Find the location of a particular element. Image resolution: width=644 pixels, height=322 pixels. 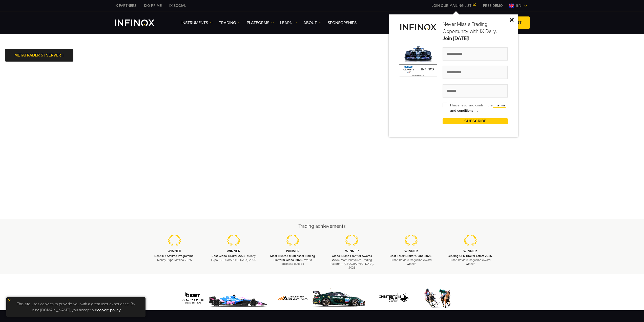

a: Instruments is located at coordinates (197, 23).